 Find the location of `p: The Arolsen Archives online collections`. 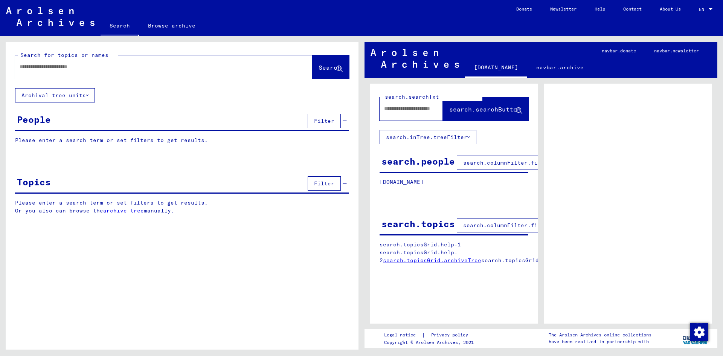

p: The Arolsen Archives online collections is located at coordinates (600, 335).